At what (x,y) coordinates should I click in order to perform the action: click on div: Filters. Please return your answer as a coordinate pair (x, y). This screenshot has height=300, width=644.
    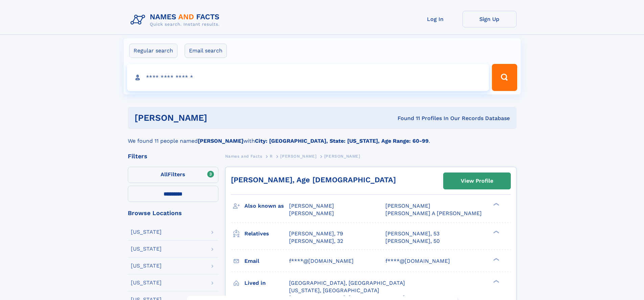
    Looking at the image, I should click on (173, 156).